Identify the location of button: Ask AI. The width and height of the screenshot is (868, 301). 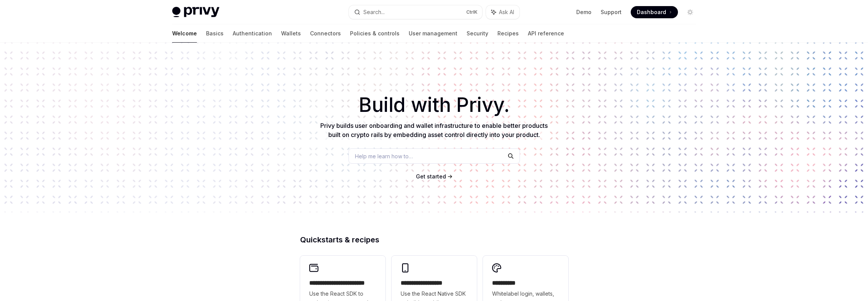
(503, 12).